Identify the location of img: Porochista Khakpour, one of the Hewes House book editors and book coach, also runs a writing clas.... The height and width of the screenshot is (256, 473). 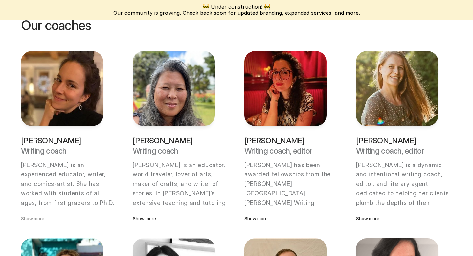
(286, 88).